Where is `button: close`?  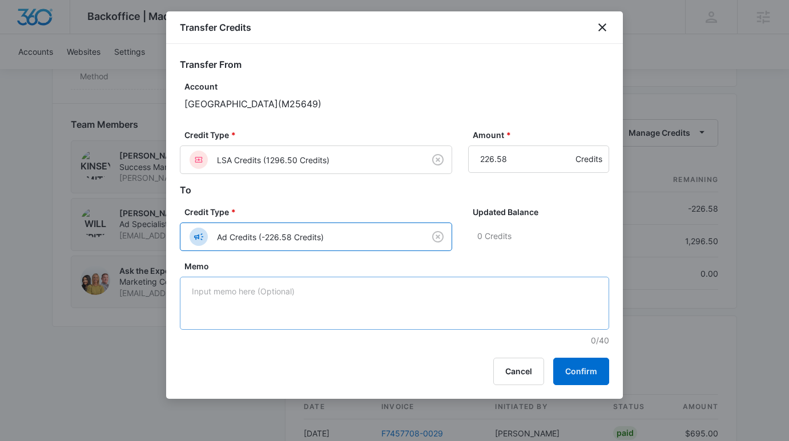 button: close is located at coordinates (602, 27).